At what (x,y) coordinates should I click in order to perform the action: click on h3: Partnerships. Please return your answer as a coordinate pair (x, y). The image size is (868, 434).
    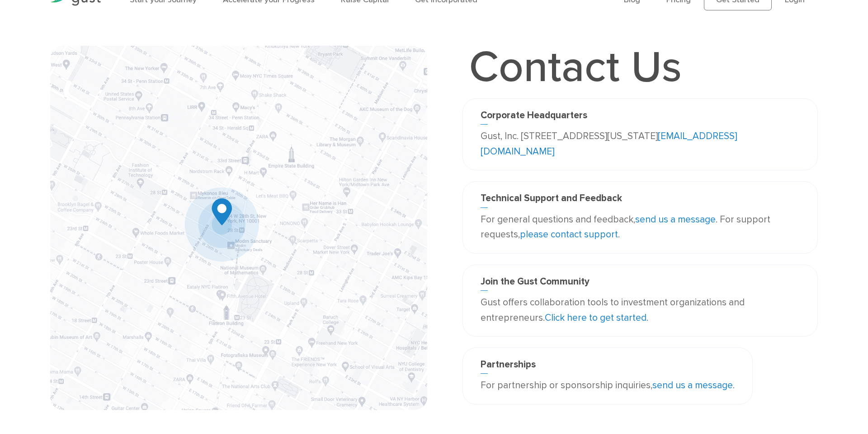
    Looking at the image, I should click on (607, 366).